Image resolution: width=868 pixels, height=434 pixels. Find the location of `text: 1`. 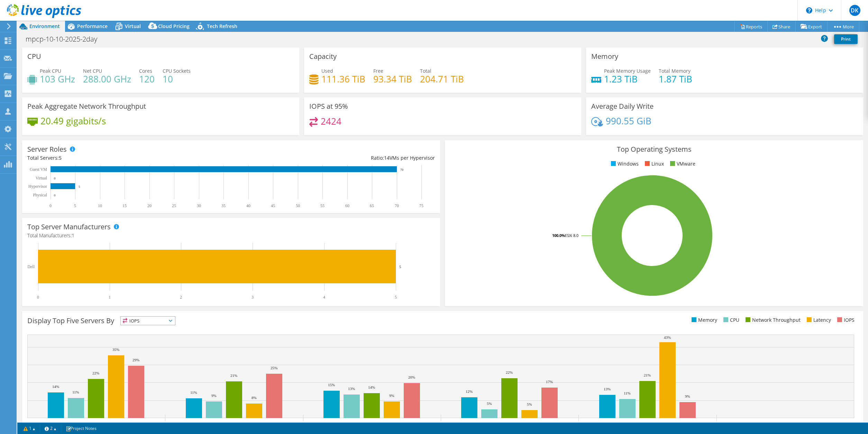

text: 1 is located at coordinates (110, 297).